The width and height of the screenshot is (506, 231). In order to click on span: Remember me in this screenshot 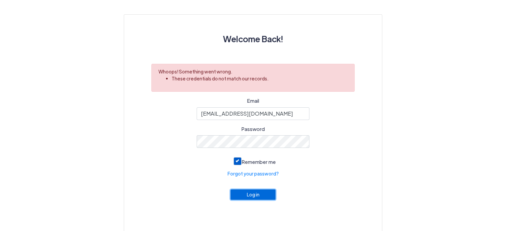, I will do `click(259, 162)`.